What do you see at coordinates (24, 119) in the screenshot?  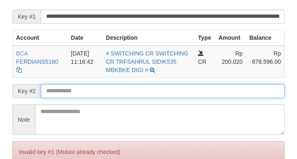 I see `span: Note` at bounding box center [24, 119].